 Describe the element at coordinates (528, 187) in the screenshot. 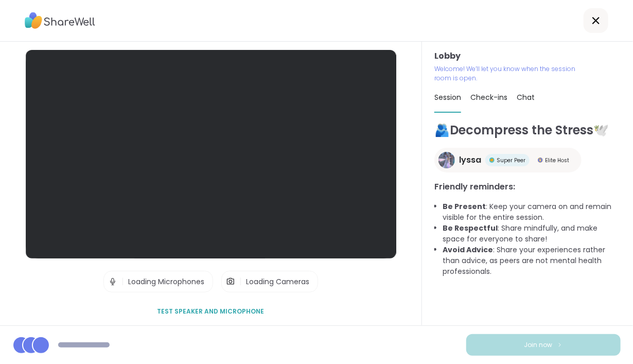

I see `h3: Friendly reminders:` at that location.